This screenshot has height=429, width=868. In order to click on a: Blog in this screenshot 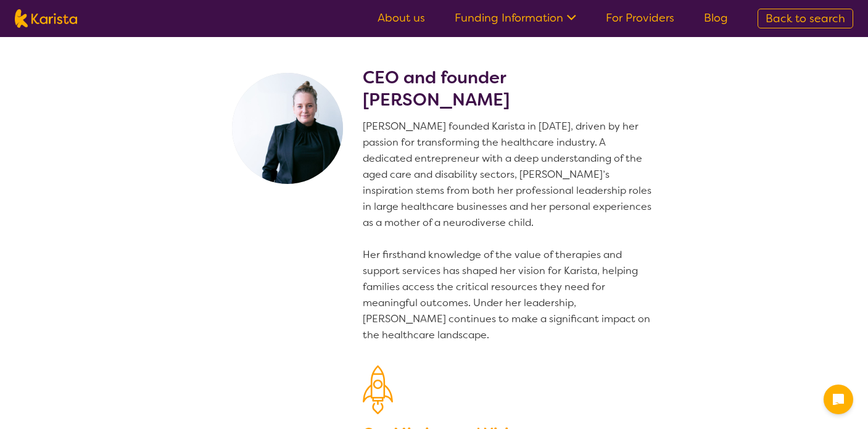, I will do `click(716, 18)`.